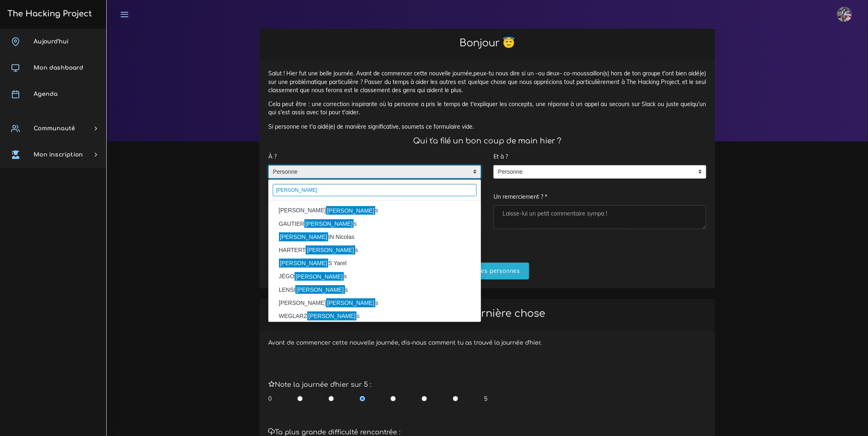  What do you see at coordinates (46, 94) in the screenshot?
I see `span: Agenda` at bounding box center [46, 94].